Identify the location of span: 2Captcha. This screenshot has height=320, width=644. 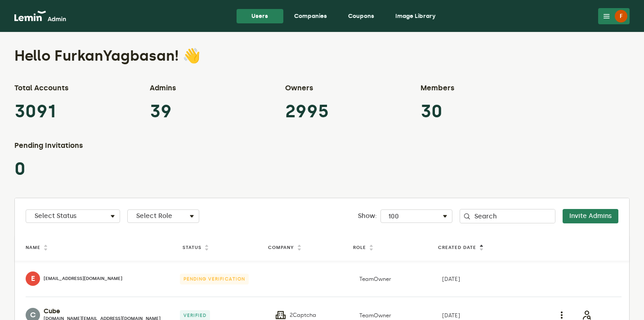
(303, 315).